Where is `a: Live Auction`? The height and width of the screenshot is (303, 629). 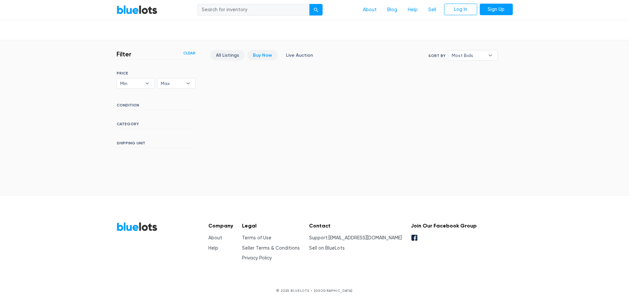
a: Live Auction is located at coordinates (299, 55).